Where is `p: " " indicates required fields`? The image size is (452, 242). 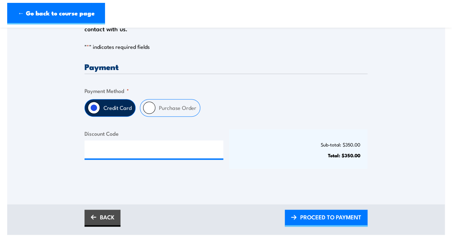 p: " " indicates required fields is located at coordinates (226, 47).